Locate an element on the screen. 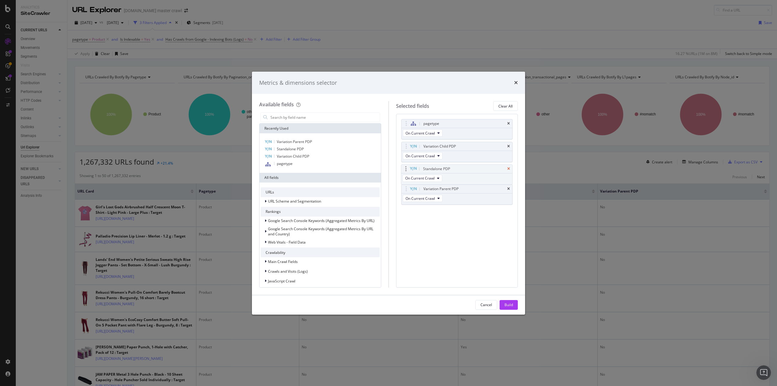  div: Variation Child PDPtimesOn Current Crawl is located at coordinates (457, 152).